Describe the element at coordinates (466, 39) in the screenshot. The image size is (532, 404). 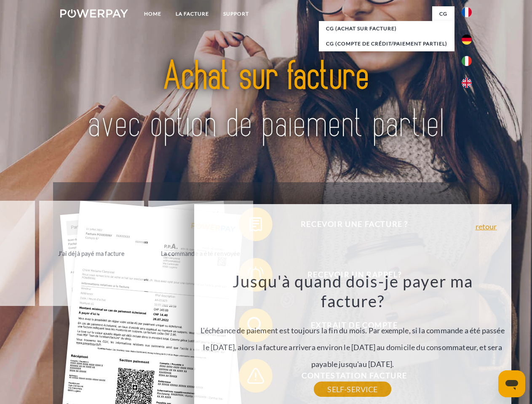
I see `img: de` at that location.